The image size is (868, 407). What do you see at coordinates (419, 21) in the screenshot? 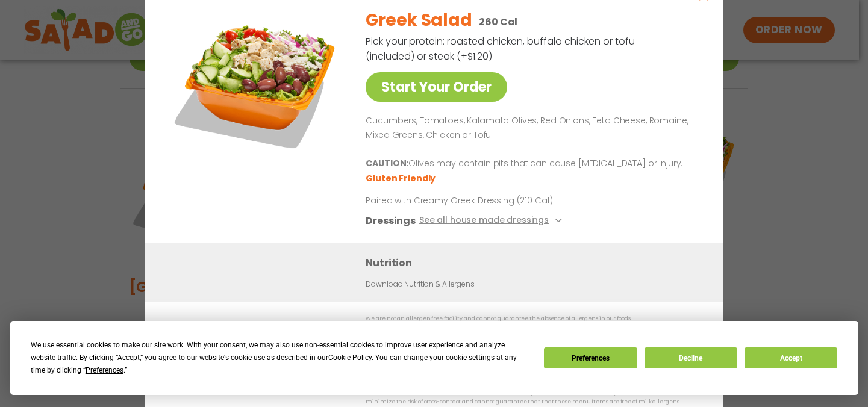
I see `h2: Greek Salad` at bounding box center [419, 21].